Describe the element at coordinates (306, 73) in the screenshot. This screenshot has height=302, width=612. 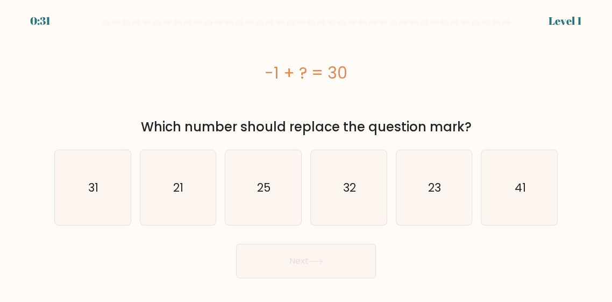
I see `div: -1 + ? = 30` at that location.